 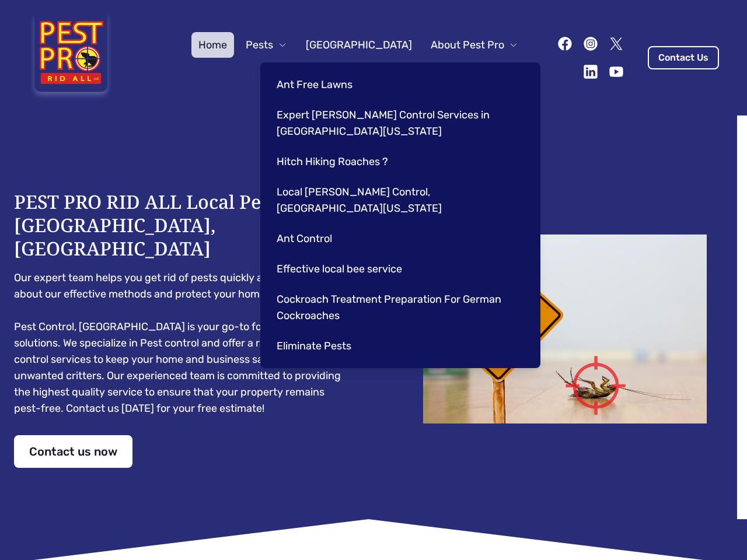 I want to click on button: Pests, so click(x=266, y=45).